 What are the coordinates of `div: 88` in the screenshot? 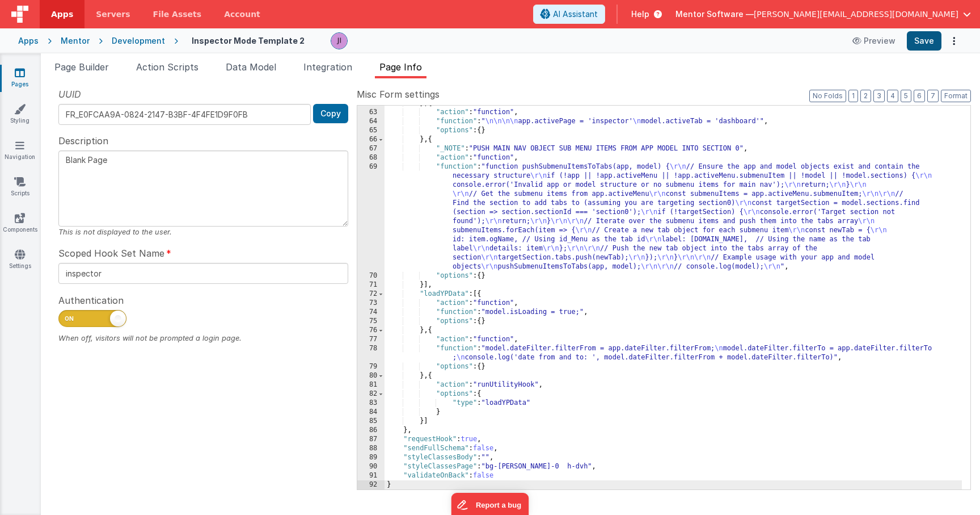 It's located at (371, 449).